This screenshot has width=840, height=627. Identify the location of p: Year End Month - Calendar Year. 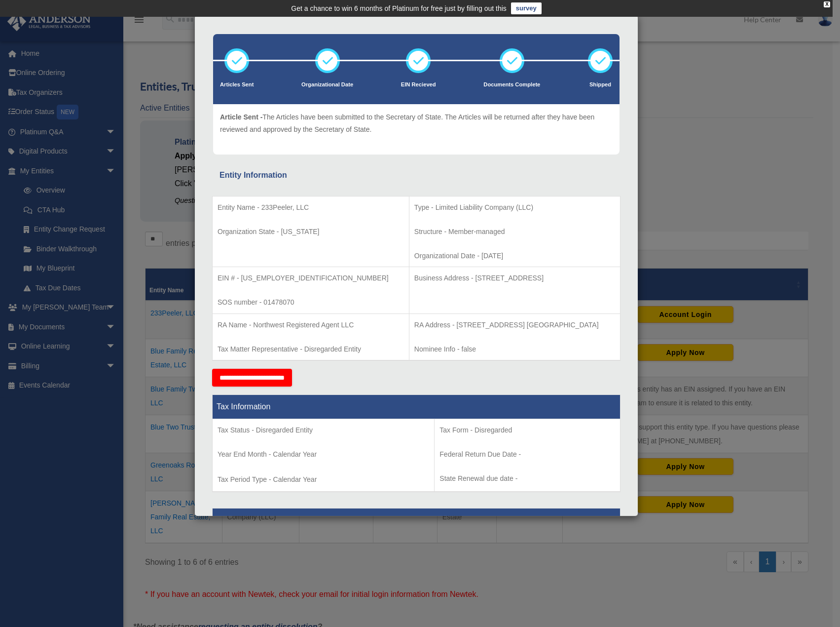
(323, 454).